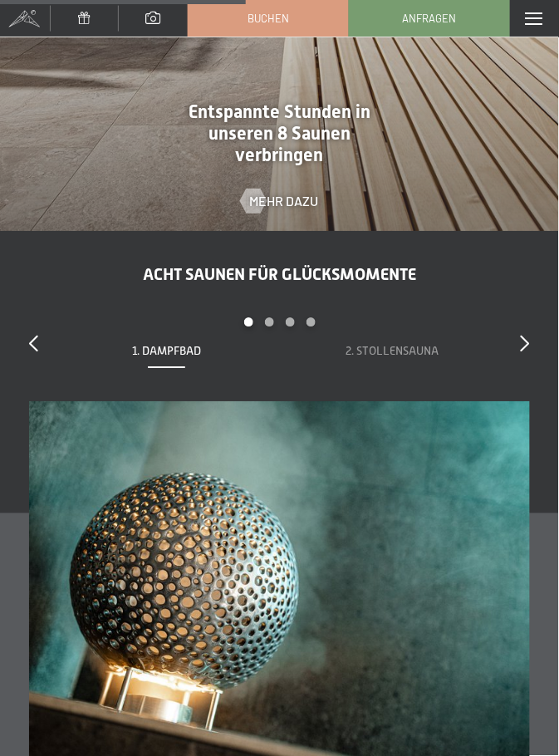  What do you see at coordinates (269, 321) in the screenshot?
I see `div: Carousel Page 2` at bounding box center [269, 321].